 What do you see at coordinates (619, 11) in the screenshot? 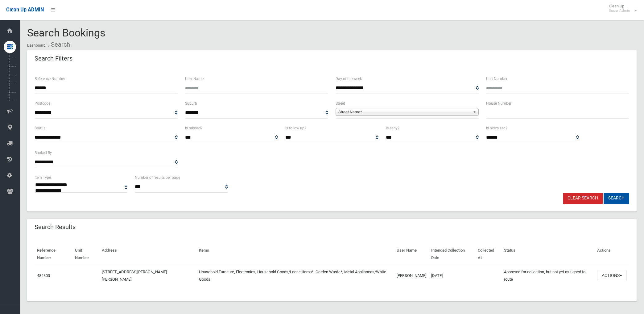
I see `small: Super Admin` at bounding box center [619, 11].